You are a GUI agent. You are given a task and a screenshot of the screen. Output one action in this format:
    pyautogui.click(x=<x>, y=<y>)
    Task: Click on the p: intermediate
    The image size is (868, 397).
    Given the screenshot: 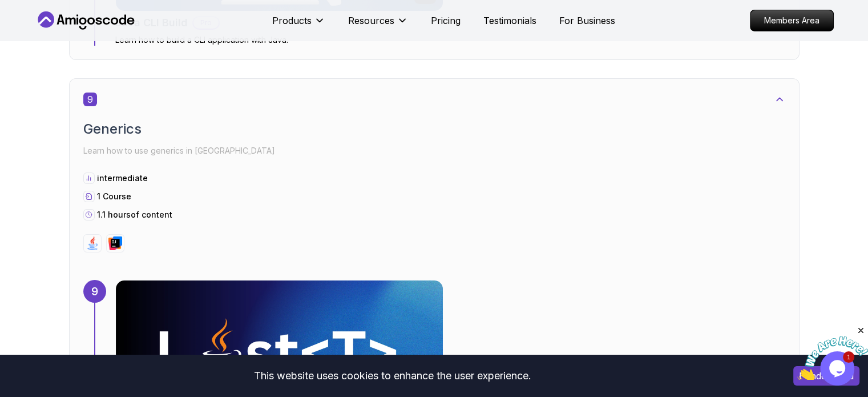 What is the action you would take?
    pyautogui.click(x=122, y=178)
    